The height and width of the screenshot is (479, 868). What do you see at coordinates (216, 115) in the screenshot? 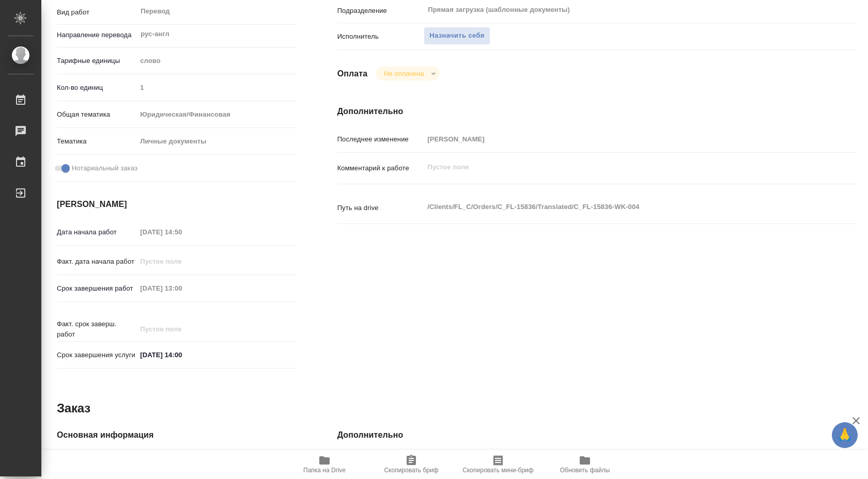
I see `div: Юридическая/Финансовая` at bounding box center [216, 115].